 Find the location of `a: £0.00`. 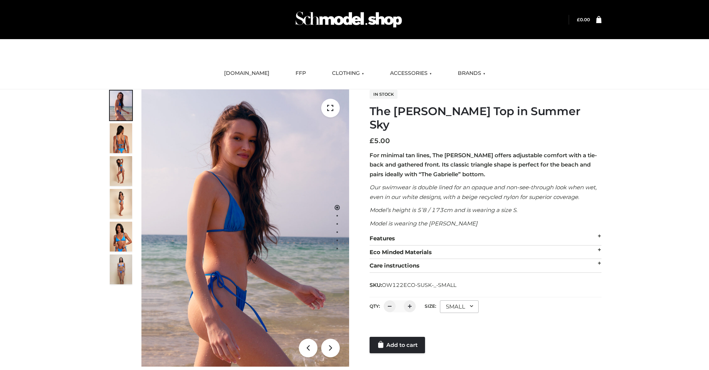

a: £0.00 is located at coordinates (583, 19).